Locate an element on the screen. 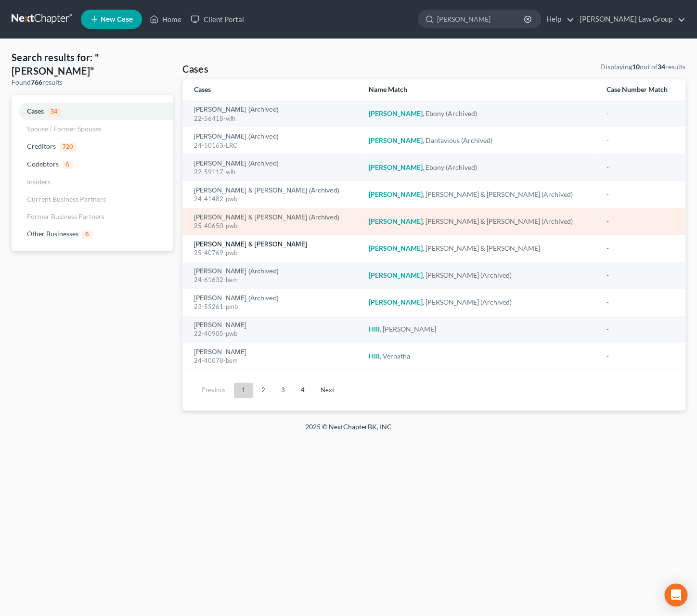  a: 3 is located at coordinates (283, 390).